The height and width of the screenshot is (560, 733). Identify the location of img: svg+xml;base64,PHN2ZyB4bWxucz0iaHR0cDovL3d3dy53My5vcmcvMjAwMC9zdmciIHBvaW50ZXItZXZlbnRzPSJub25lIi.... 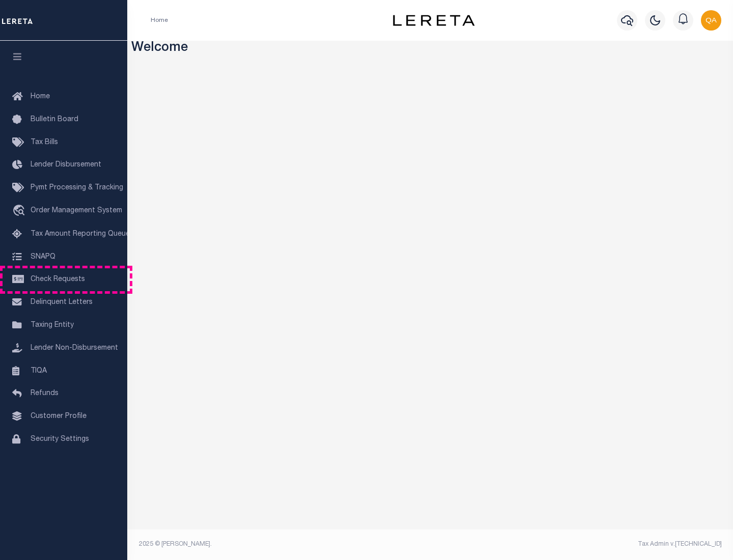
(711, 20).